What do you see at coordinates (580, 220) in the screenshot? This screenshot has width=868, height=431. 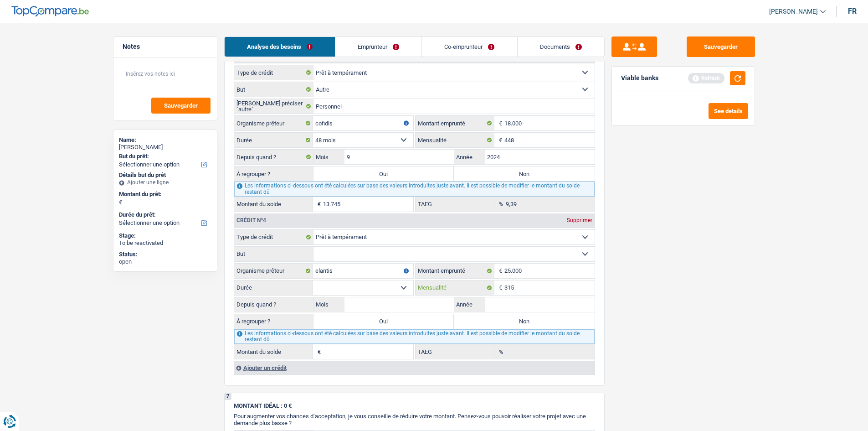 I see `div: Supprimer` at bounding box center [580, 220].